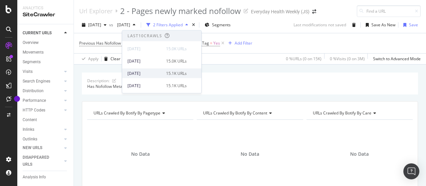  I want to click on div: arrow-right-arrow-left, so click(314, 12).